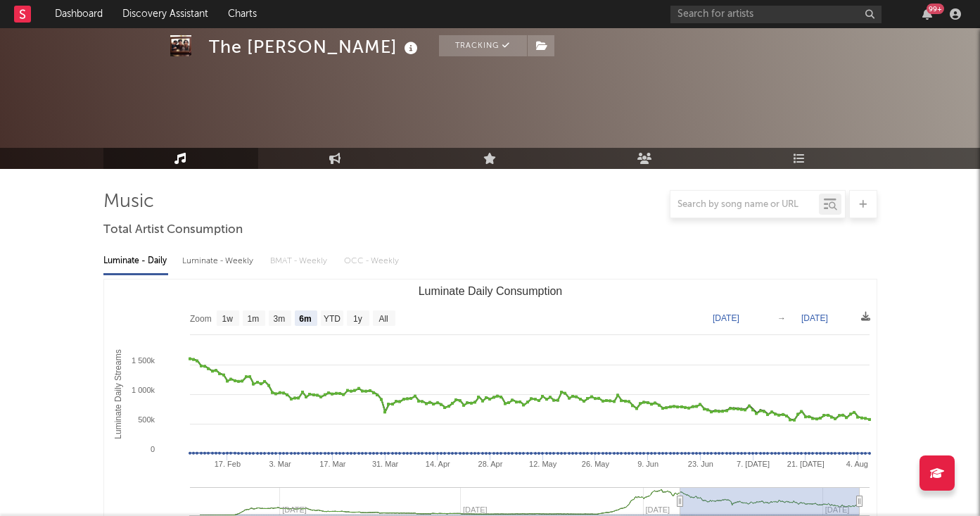  I want to click on text: 4. Aug, so click(856, 464).